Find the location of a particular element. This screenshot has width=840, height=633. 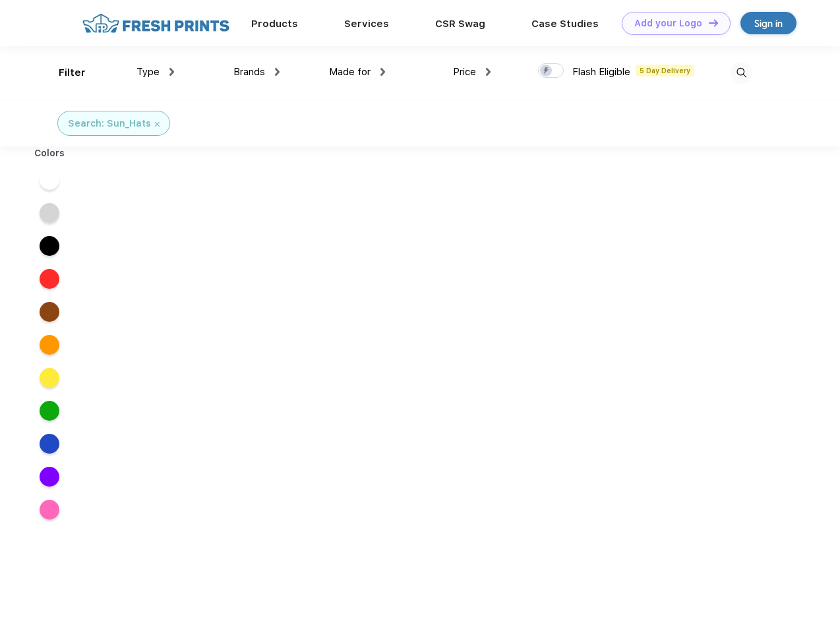

span: Flash Eligible is located at coordinates (601, 72).